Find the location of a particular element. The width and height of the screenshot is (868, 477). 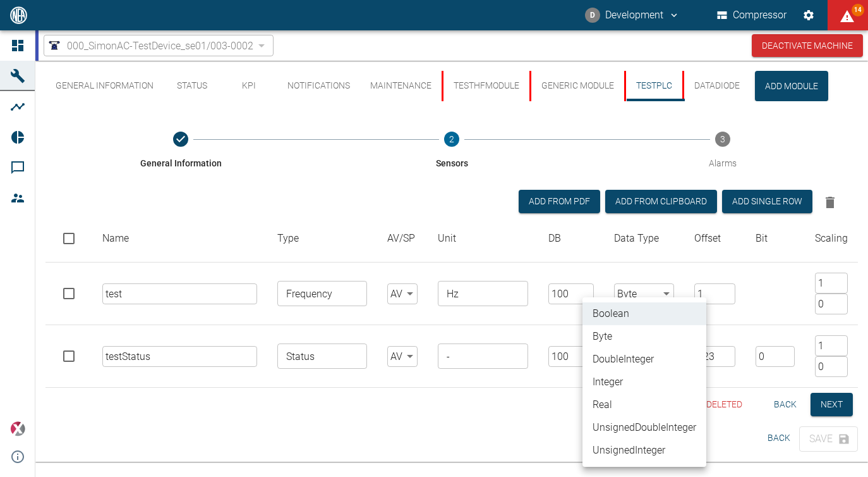

li: UnsignedInteger is located at coordinates (644, 450).